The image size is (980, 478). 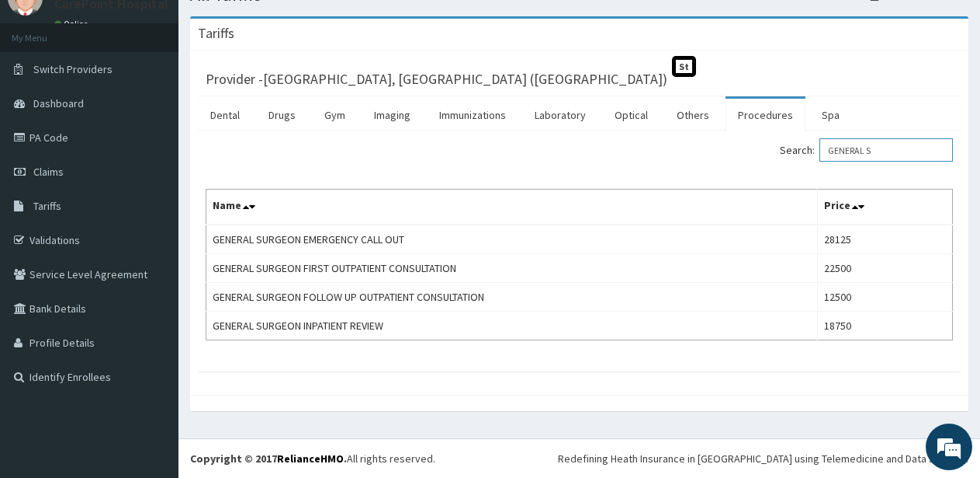 I want to click on span: Tariffs, so click(x=48, y=206).